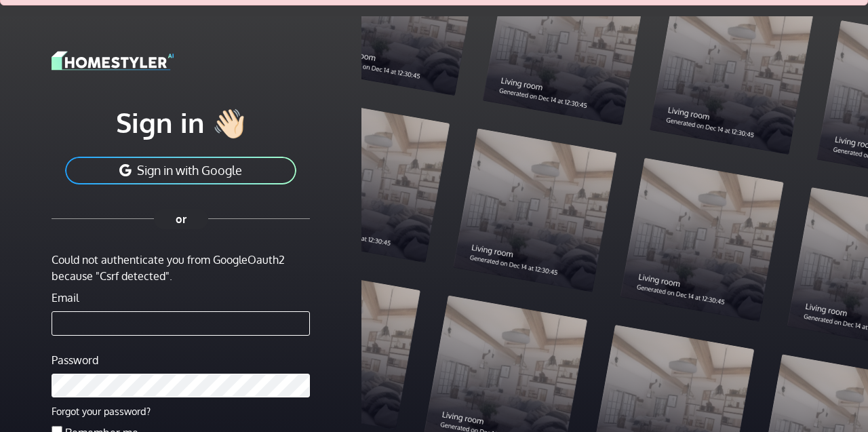  Describe the element at coordinates (180, 170) in the screenshot. I see `button: Sign in with Google` at that location.